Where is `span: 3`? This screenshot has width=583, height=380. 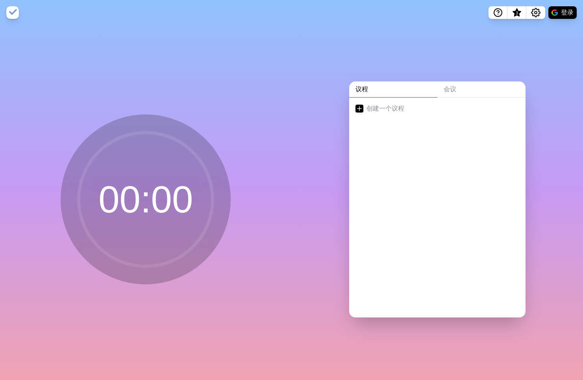
span: 3 is located at coordinates (516, 13).